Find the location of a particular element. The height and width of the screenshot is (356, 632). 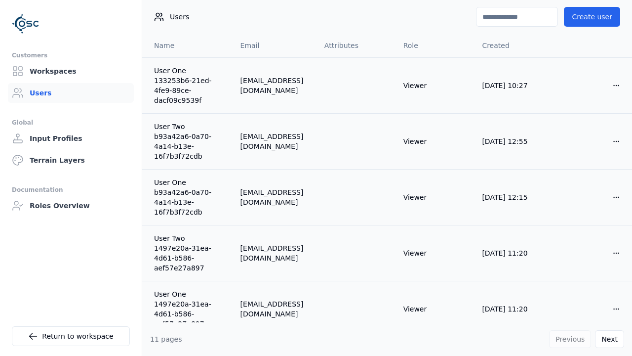

th: Created is located at coordinates (514, 45).